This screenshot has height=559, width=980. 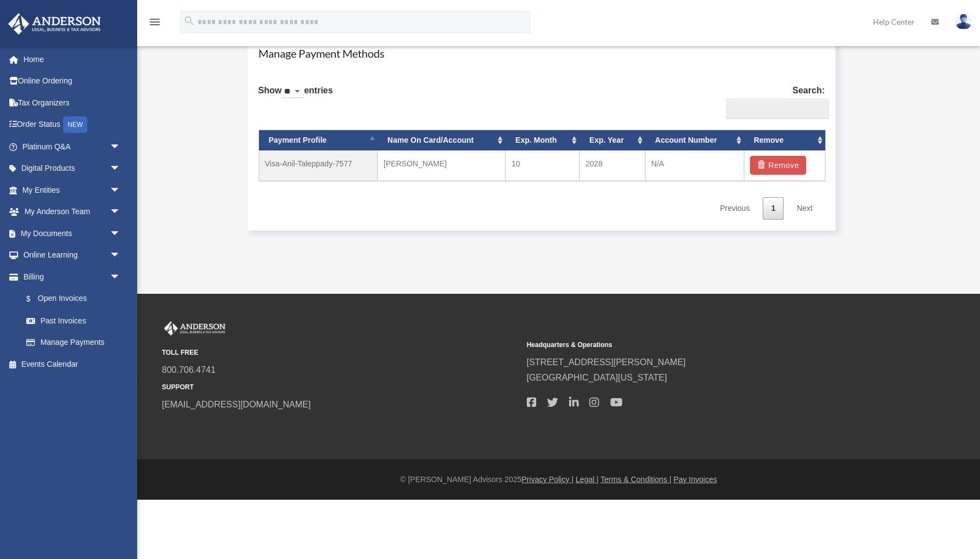 What do you see at coordinates (189, 369) in the screenshot?
I see `a: 800.706.4741` at bounding box center [189, 369].